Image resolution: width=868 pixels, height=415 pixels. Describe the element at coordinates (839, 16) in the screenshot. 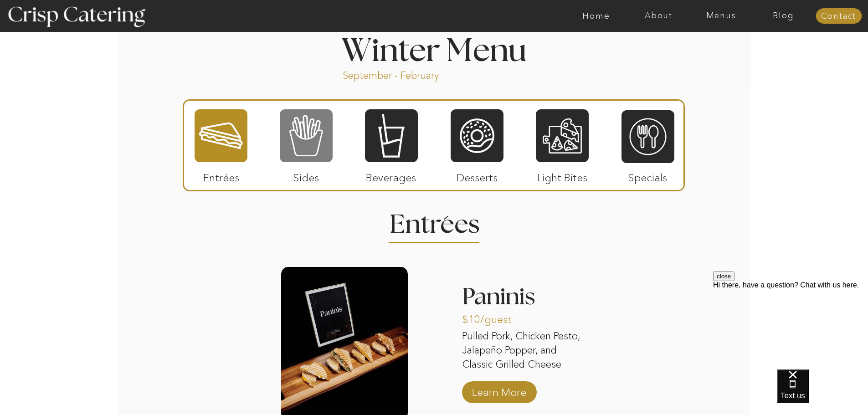

I see `nav: Contact` at that location.